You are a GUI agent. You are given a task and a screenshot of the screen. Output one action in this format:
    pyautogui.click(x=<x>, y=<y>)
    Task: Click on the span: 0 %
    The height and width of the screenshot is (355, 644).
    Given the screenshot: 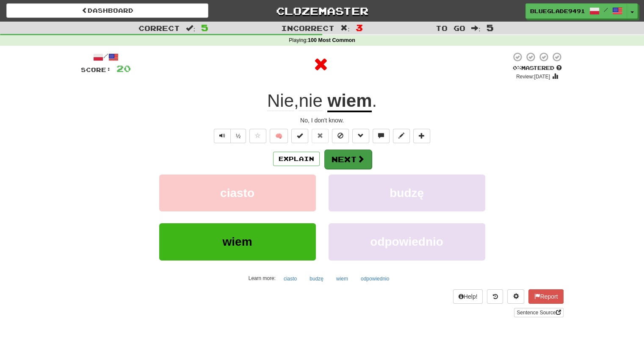 What is the action you would take?
    pyautogui.click(x=517, y=68)
    